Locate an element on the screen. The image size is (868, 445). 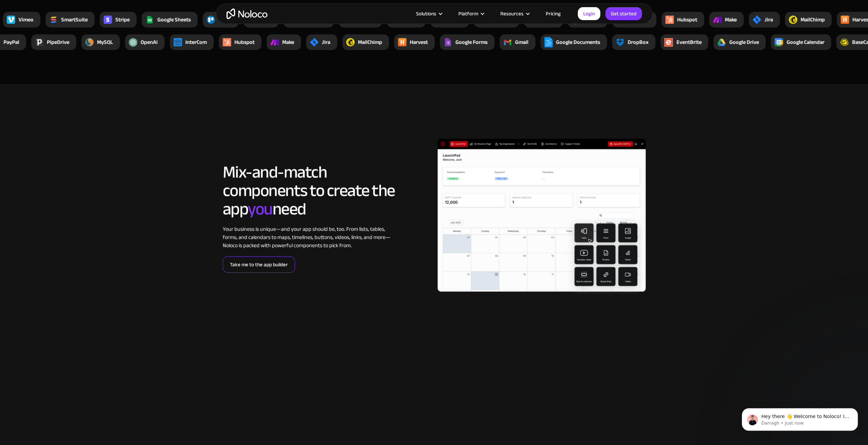
a: Login is located at coordinates (589, 14).